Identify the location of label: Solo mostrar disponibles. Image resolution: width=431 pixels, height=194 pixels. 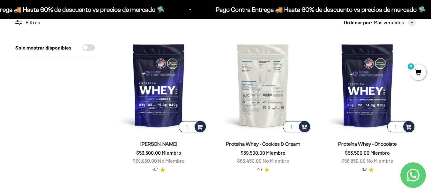
(43, 48).